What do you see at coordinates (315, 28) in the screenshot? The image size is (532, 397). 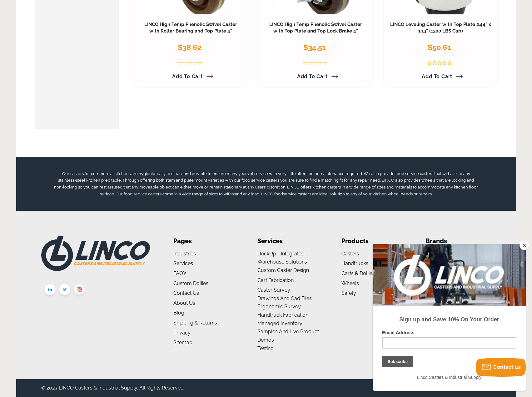 I see `a: LINCO High Temp Phenolic Swivel Caster with Top Plate and Top Lock Brake 4"` at bounding box center [315, 28].